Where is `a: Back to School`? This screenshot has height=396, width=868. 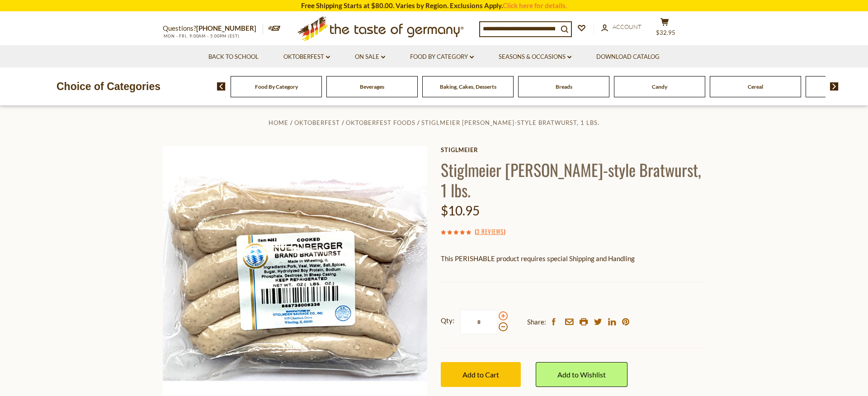 a: Back to School is located at coordinates (233, 57).